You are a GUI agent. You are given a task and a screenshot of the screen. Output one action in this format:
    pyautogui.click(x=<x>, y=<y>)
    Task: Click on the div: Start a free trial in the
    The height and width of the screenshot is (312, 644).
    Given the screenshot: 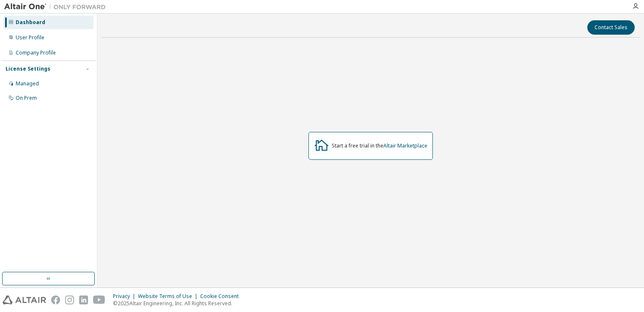 What is the action you would take?
    pyautogui.click(x=380, y=146)
    